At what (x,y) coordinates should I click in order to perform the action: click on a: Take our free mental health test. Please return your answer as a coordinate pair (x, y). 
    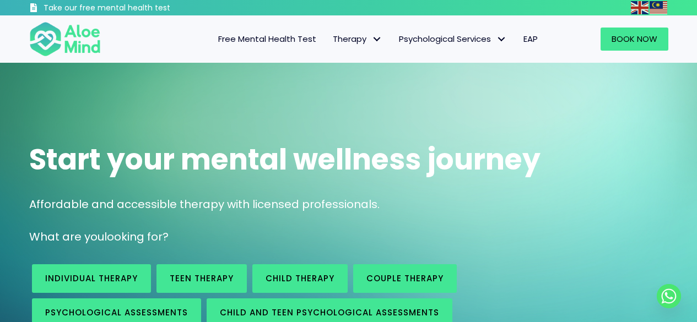
    Looking at the image, I should click on (129, 9).